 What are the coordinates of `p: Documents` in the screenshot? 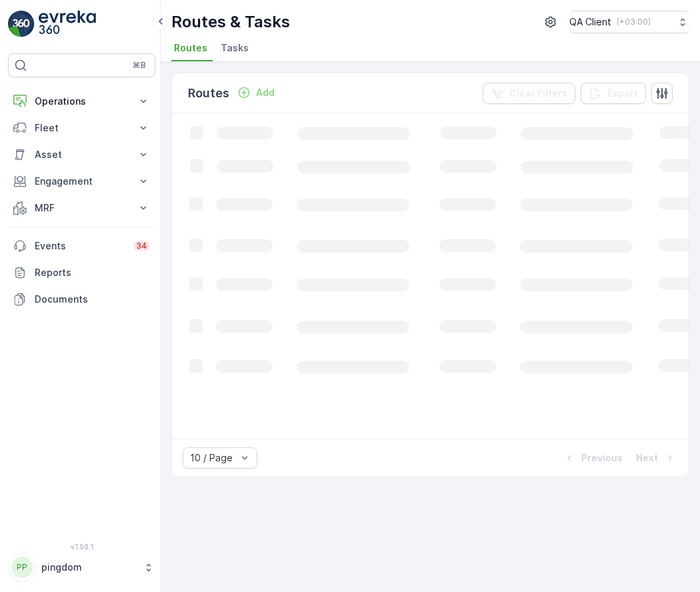 It's located at (92, 300).